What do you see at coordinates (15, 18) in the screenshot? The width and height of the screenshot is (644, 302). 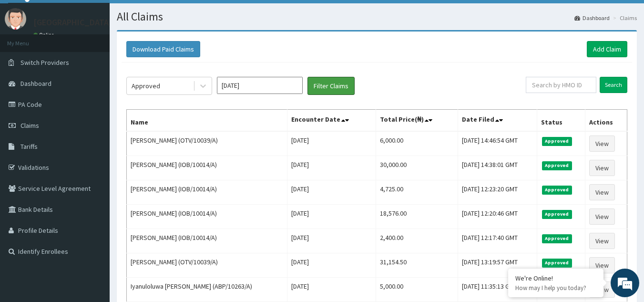 I see `img: User Image` at bounding box center [15, 18].